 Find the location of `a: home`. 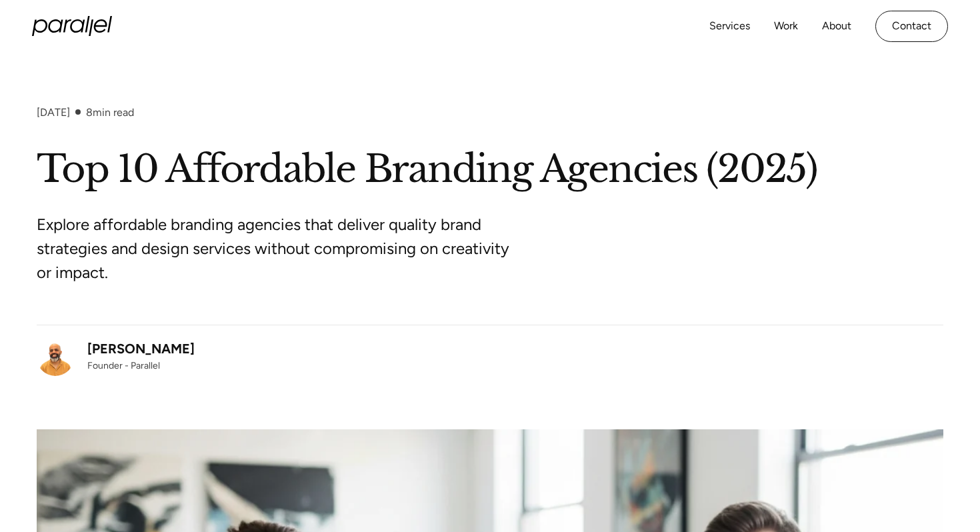

a: home is located at coordinates (72, 26).